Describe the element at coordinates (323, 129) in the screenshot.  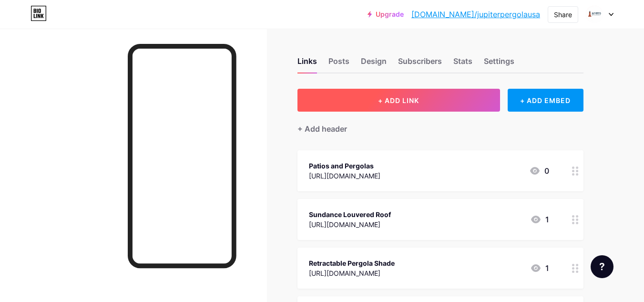
I see `div: + Add header` at that location.